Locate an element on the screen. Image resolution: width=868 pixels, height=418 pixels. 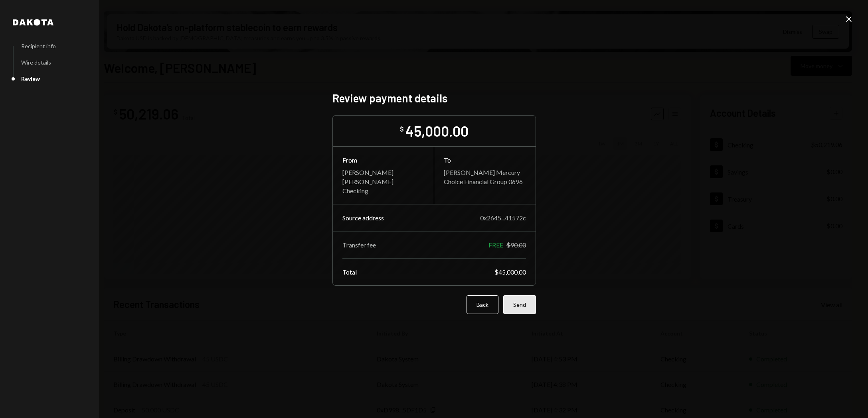
div: 0x2645...41572c is located at coordinates (503, 218).